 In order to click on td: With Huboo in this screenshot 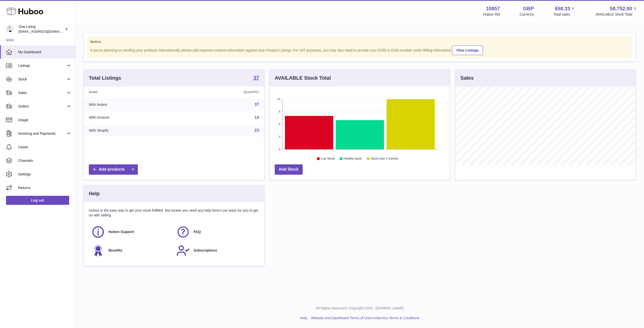, I will do `click(133, 104)`.